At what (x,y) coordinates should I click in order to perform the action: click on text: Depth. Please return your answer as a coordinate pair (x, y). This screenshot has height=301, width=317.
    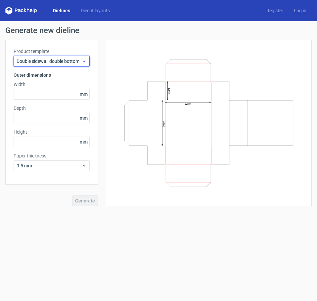
    Looking at the image, I should click on (163, 124).